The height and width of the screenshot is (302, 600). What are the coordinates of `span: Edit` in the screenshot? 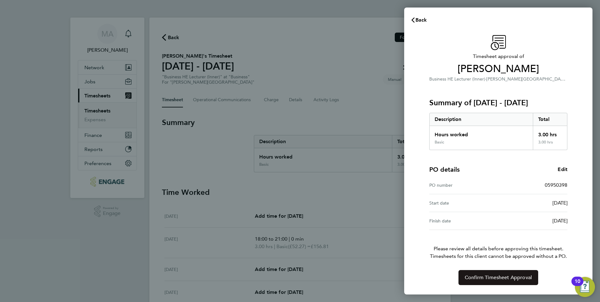 It's located at (562, 169).